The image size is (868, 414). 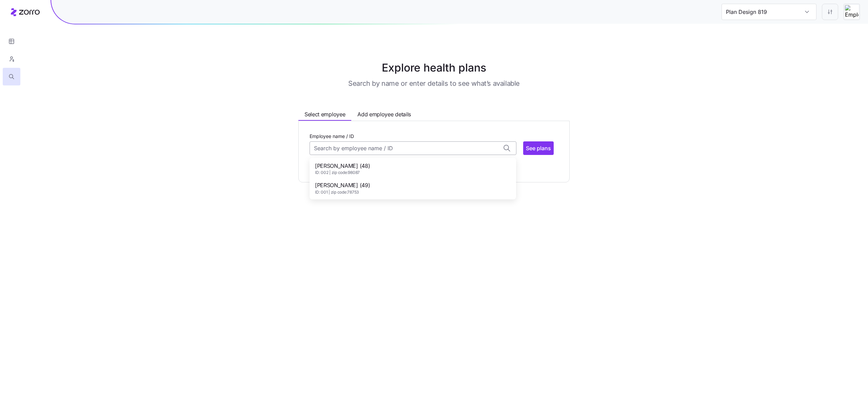 What do you see at coordinates (343, 173) in the screenshot?
I see `span: ID: 002 | zip code: 98087` at bounding box center [343, 173].